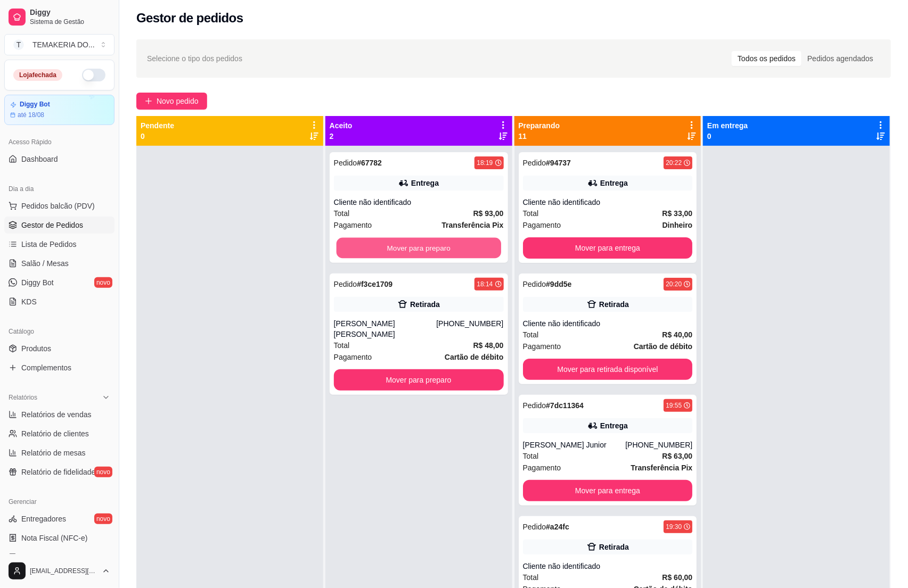 This screenshot has height=588, width=908. Describe the element at coordinates (59, 502) in the screenshot. I see `div: Gerenciar` at that location.